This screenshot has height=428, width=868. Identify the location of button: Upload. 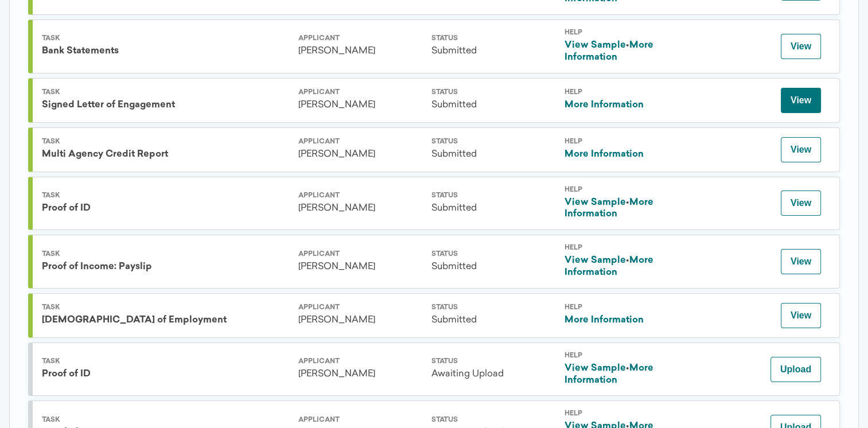
(796, 369).